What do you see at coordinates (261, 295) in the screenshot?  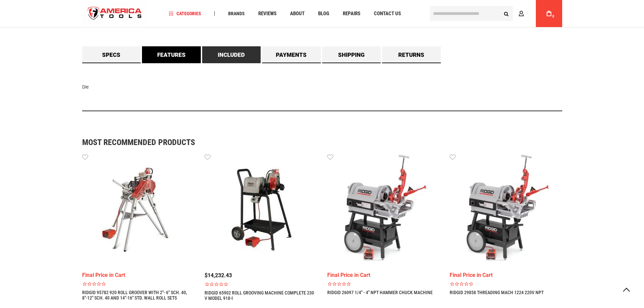 I see `a: RIDGID 65902 Roll Grooving Machine Complete 230 V Model 918-I` at bounding box center [261, 295].